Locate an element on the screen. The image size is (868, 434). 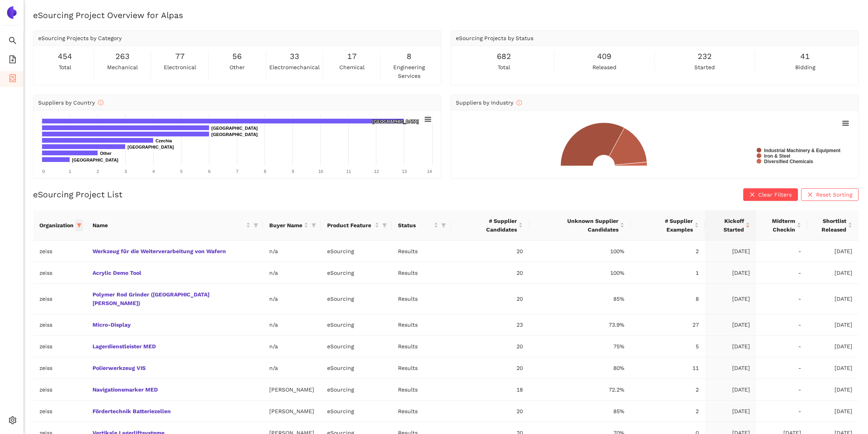
text: 11 is located at coordinates (349, 171).